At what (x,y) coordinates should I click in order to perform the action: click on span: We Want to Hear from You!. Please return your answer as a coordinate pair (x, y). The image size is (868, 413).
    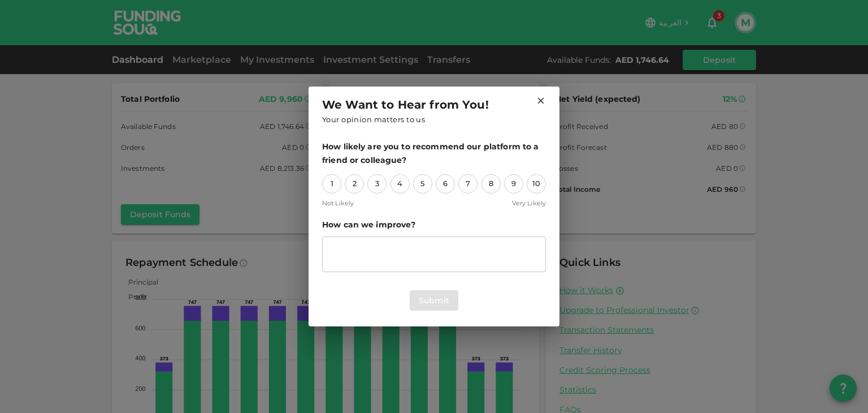
    Looking at the image, I should click on (405, 104).